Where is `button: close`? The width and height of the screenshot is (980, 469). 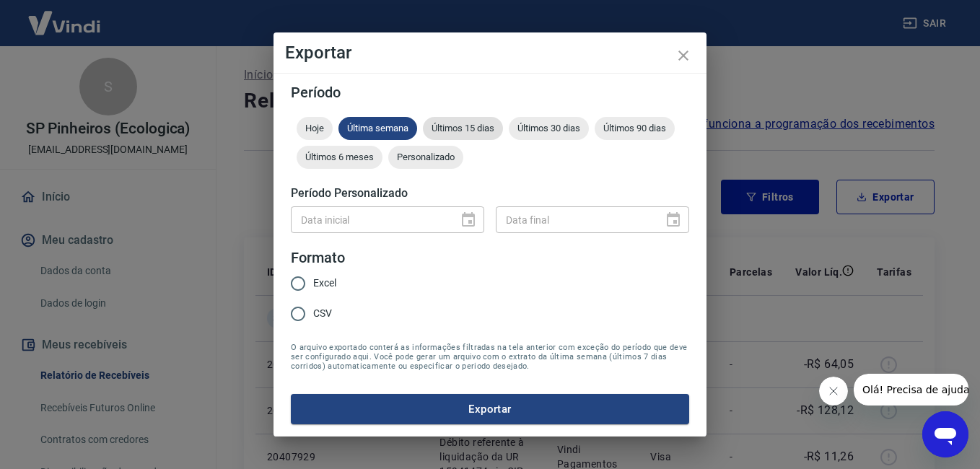 button: close is located at coordinates (684, 55).